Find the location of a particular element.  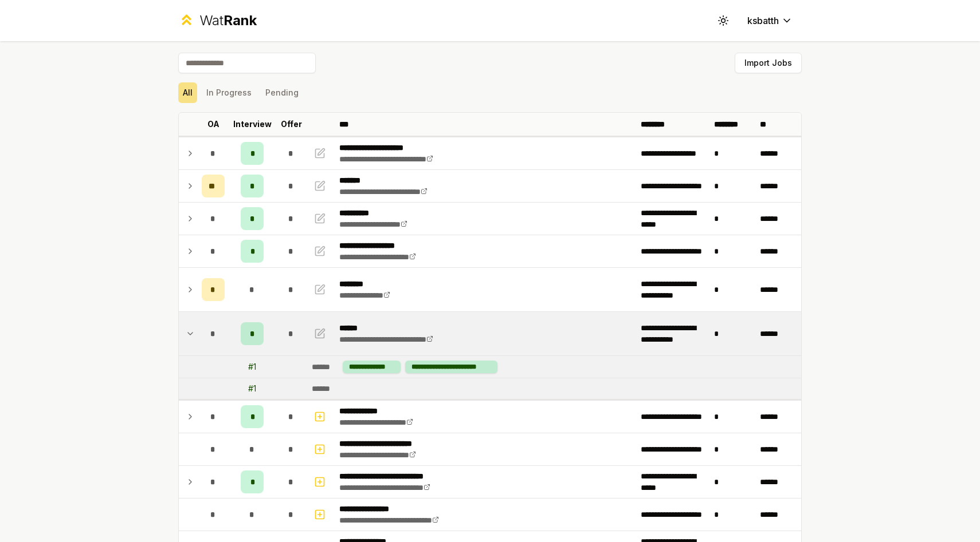

button: In Progress is located at coordinates (229, 93).